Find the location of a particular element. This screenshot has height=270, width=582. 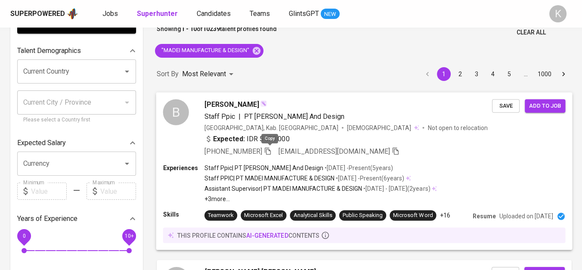

p: Please select a Country first is located at coordinates (77, 120).